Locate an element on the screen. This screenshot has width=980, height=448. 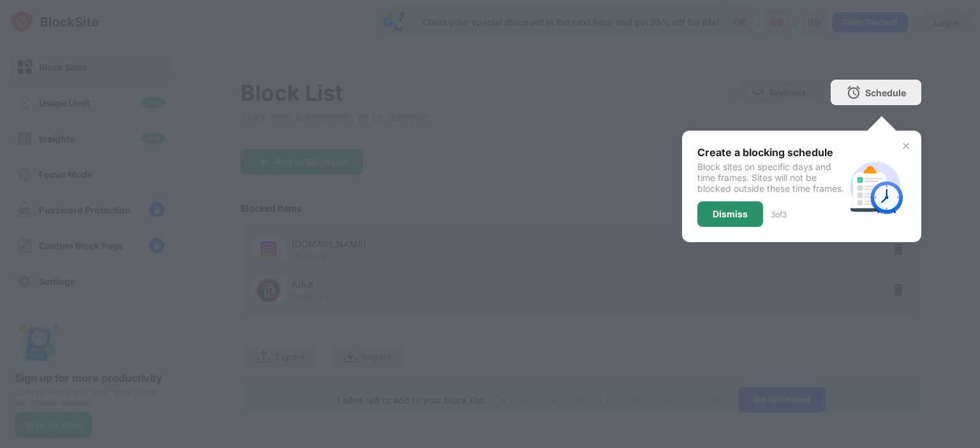
div: Dismiss is located at coordinates (730, 214).